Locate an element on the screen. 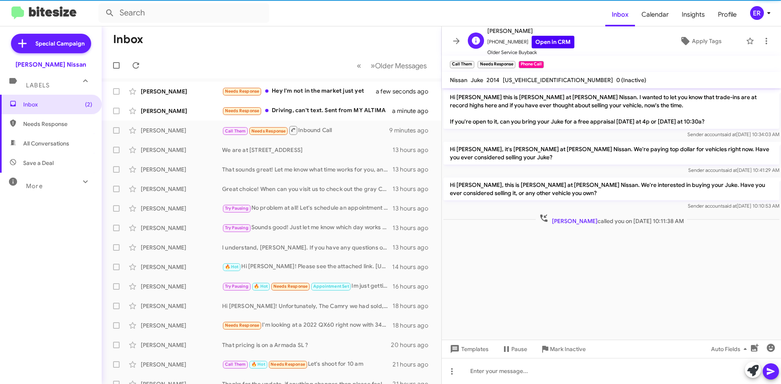  span: Inbox is located at coordinates (58, 104).